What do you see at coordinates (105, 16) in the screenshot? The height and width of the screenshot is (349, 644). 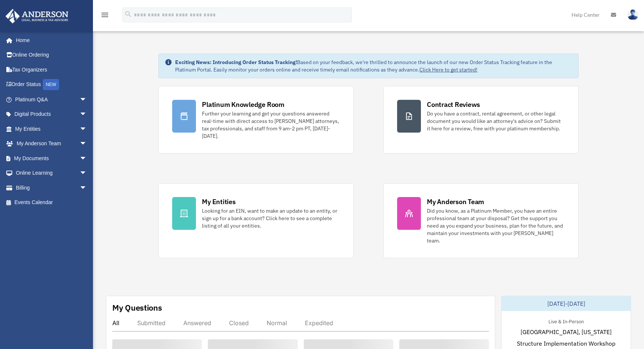 I see `a: menu` at bounding box center [105, 16].